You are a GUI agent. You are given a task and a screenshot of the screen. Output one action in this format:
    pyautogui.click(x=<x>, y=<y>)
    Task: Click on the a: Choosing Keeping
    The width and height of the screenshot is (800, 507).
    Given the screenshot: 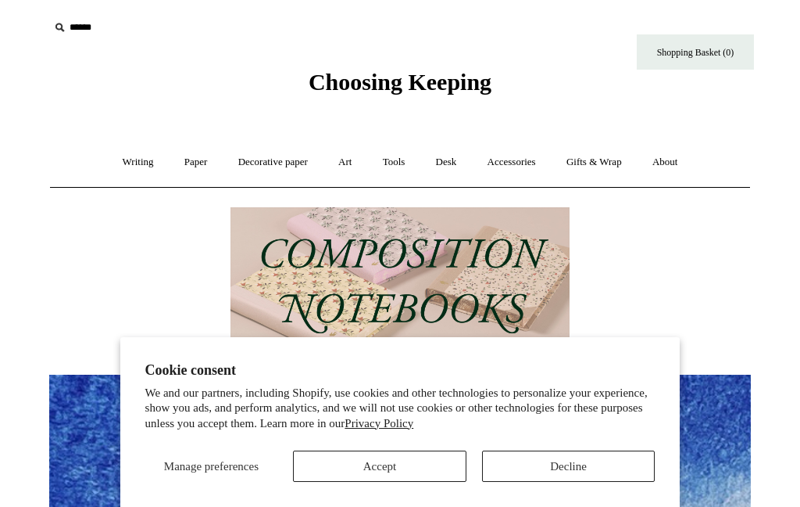 What is the action you would take?
    pyautogui.click(x=400, y=87)
    